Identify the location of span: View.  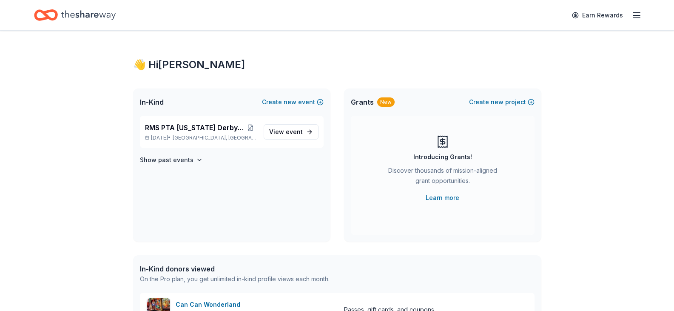
(286, 132).